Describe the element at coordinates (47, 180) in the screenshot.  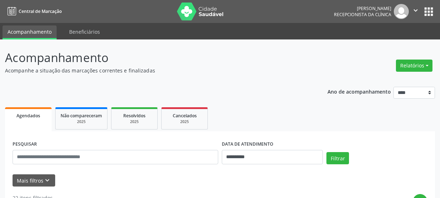
I see `i: keyboard_arrow_down` at that location.